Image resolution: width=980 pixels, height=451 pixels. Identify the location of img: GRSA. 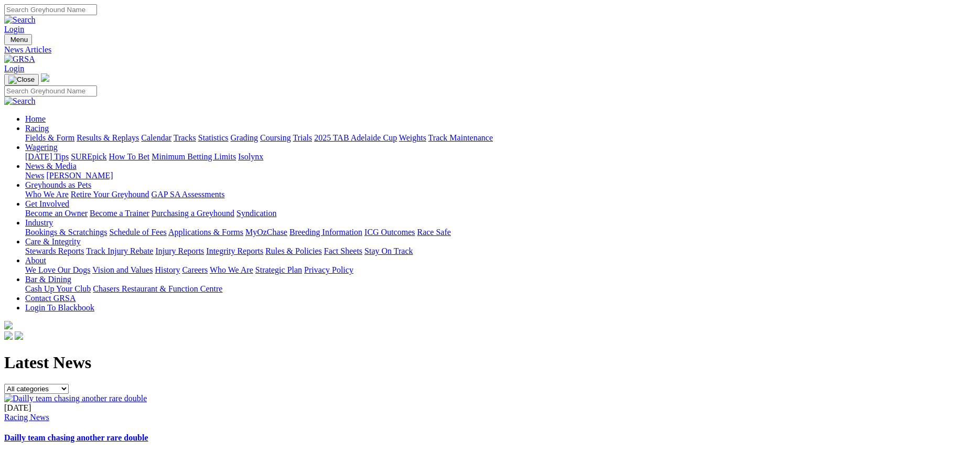
(19, 59).